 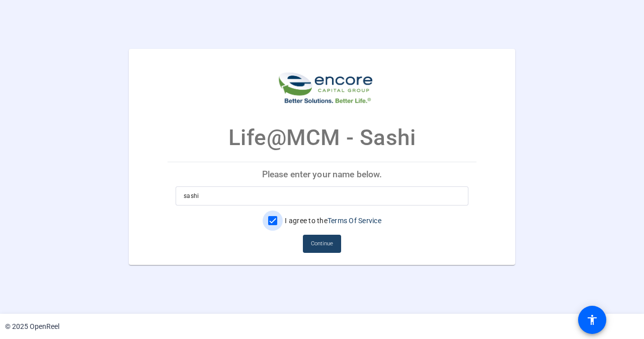 What do you see at coordinates (322, 244) in the screenshot?
I see `button: Continue` at bounding box center [322, 244].